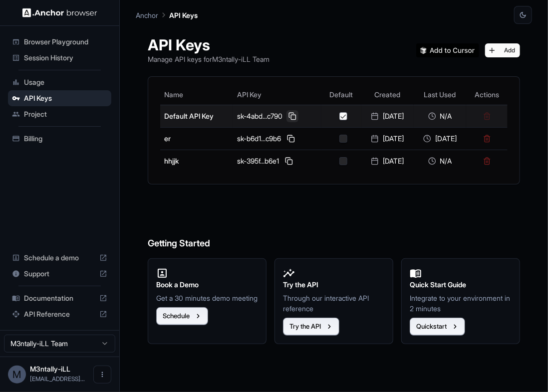 This screenshot has height=392, width=548. Describe the element at coordinates (59, 314) in the screenshot. I see `span: API Reference` at that location.